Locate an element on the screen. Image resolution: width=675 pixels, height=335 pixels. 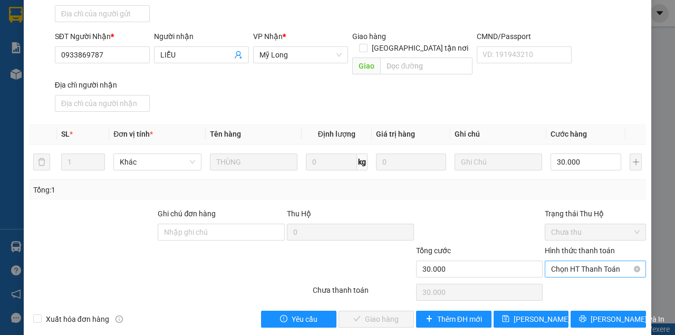
div: THẮM is located at coordinates (177, 39).